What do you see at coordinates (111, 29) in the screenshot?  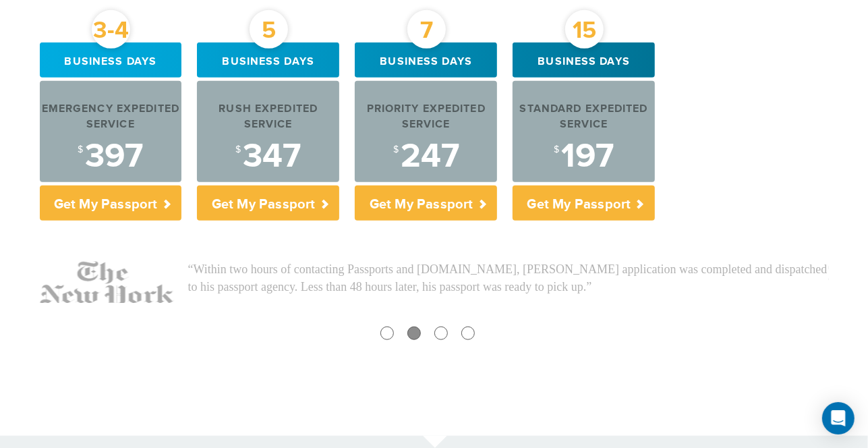 I see `div: 3-4` at bounding box center [111, 29].